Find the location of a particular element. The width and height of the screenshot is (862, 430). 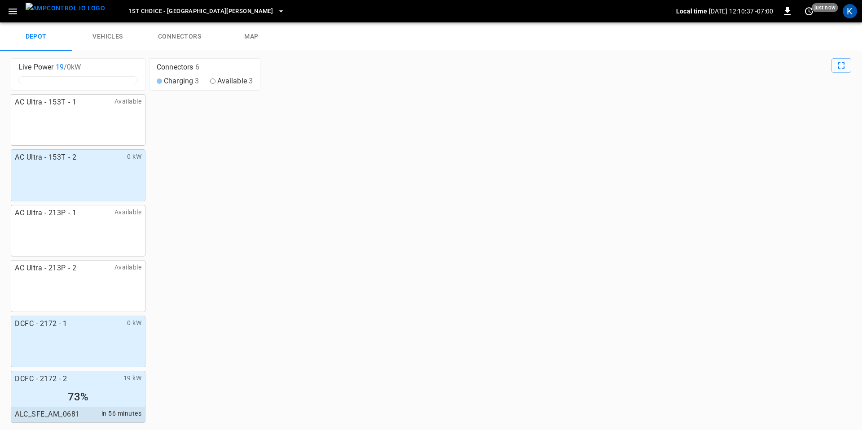

span: AC Ultra - 213P - 1 is located at coordinates (45, 213).